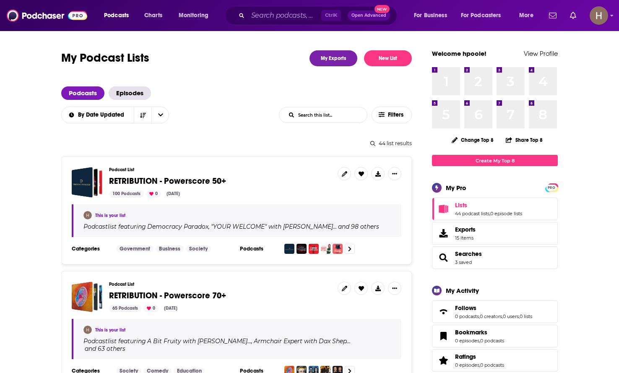  Describe the element at coordinates (302, 341) in the screenshot. I see `h4: Armchair Expert with Dax Shep…` at that location.